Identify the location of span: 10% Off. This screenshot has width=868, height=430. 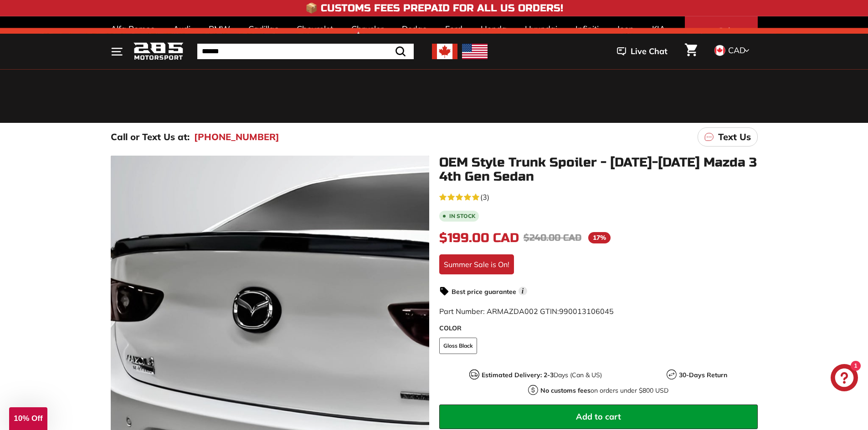
(28, 418).